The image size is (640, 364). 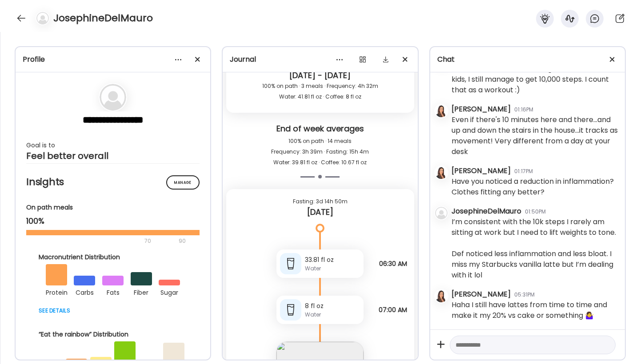 What do you see at coordinates (84, 292) in the screenshot?
I see `div: carbs` at bounding box center [84, 292].